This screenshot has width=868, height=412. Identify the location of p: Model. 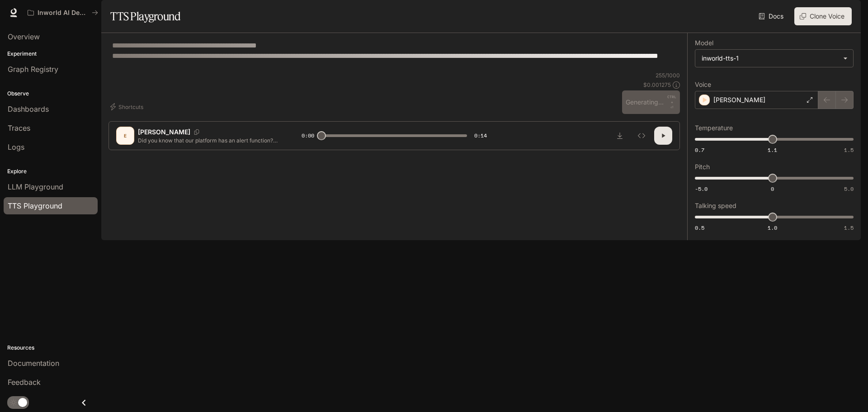
(704, 43).